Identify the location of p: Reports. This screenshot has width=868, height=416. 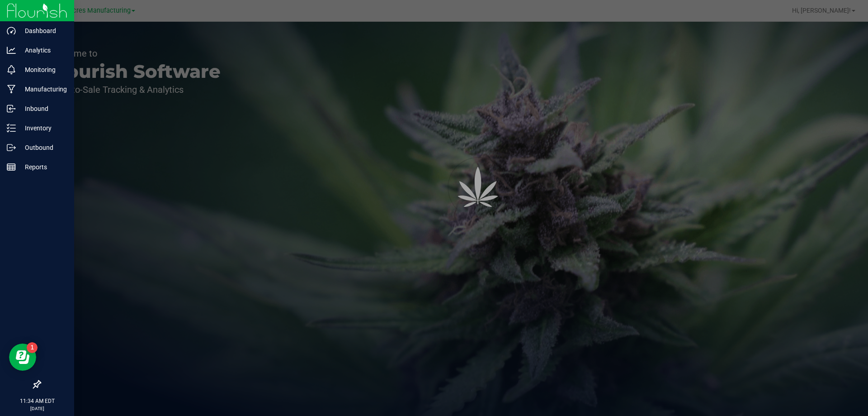
(43, 167).